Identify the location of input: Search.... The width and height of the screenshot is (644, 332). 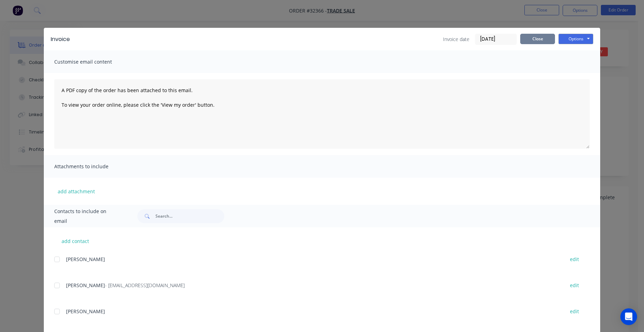
(190, 216).